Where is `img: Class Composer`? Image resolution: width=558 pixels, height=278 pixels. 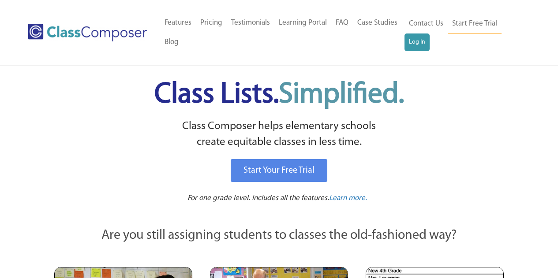
img: Class Composer is located at coordinates (87, 33).